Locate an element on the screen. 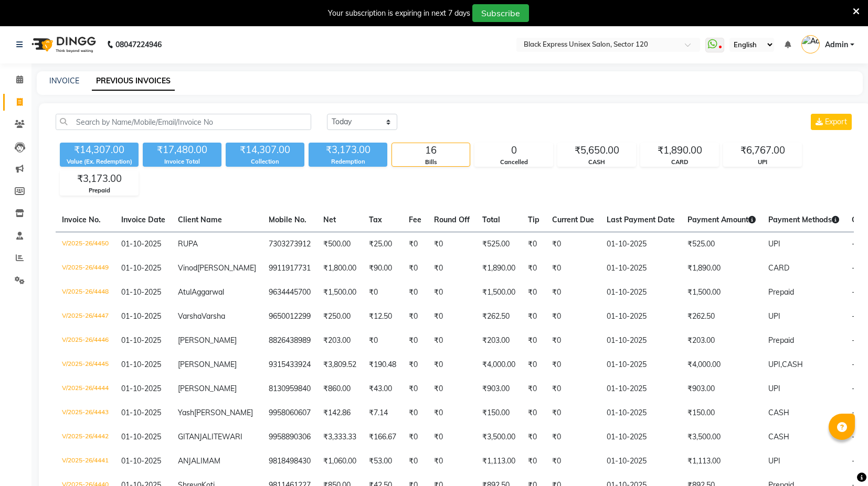 The image size is (868, 486). td: ₹250.00 is located at coordinates (340, 317).